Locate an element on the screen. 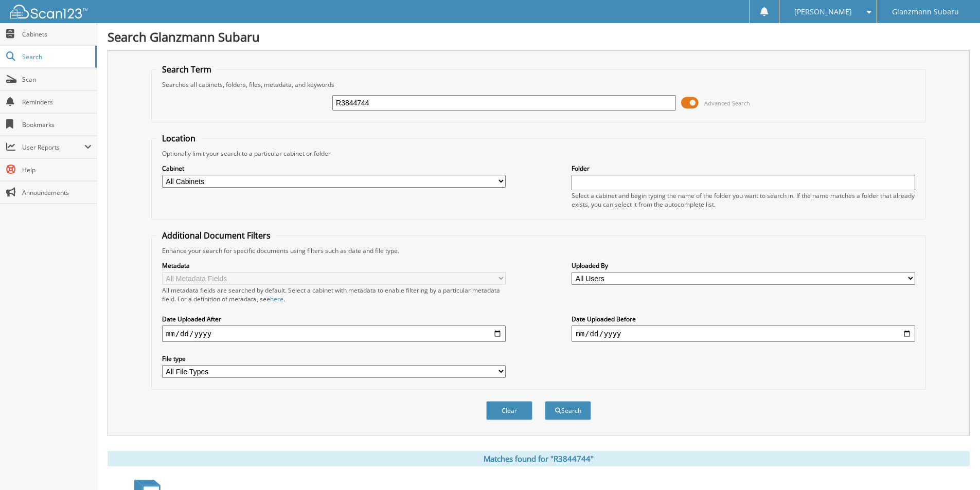  input: start is located at coordinates (334, 333).